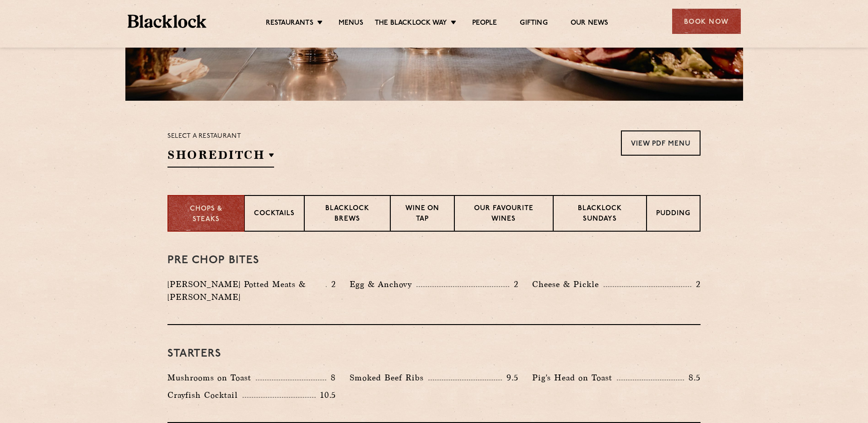 This screenshot has width=868, height=423. I want to click on p: Pudding, so click(673, 214).